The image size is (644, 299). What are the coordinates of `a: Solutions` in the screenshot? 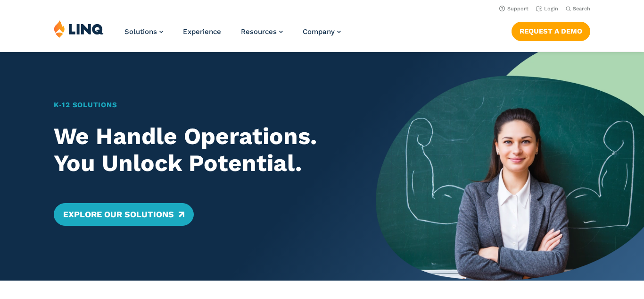 It's located at (144, 32).